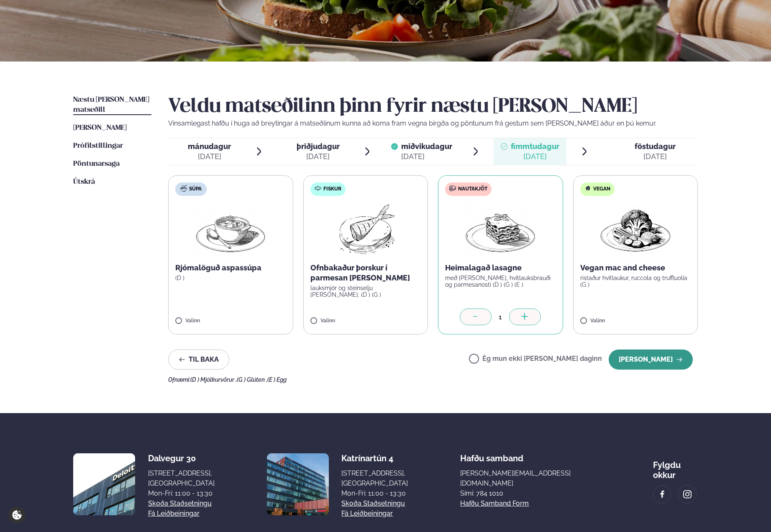  What do you see at coordinates (231, 229) in the screenshot?
I see `img: Soup.png` at bounding box center [231, 229].